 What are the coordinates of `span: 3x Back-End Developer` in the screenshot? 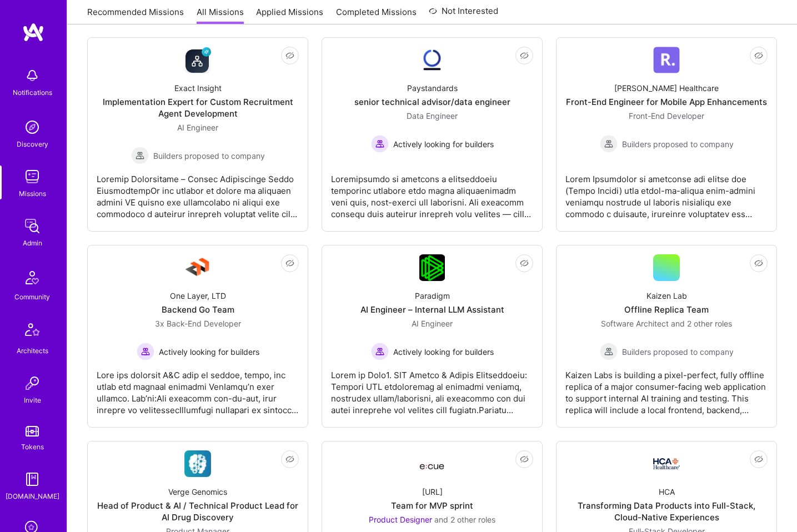 It's located at (198, 324).